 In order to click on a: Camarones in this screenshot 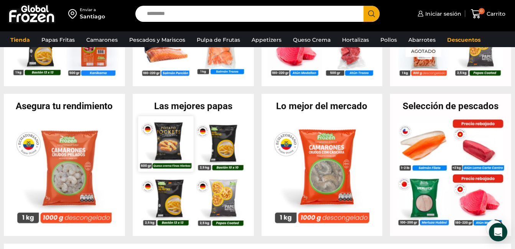, I will do `click(102, 40)`.